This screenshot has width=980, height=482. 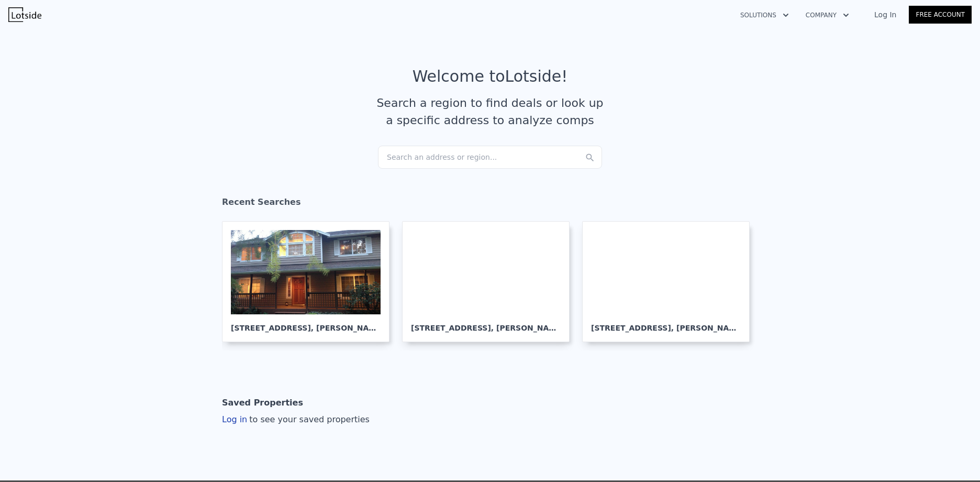 I want to click on button: Solutions, so click(x=764, y=15).